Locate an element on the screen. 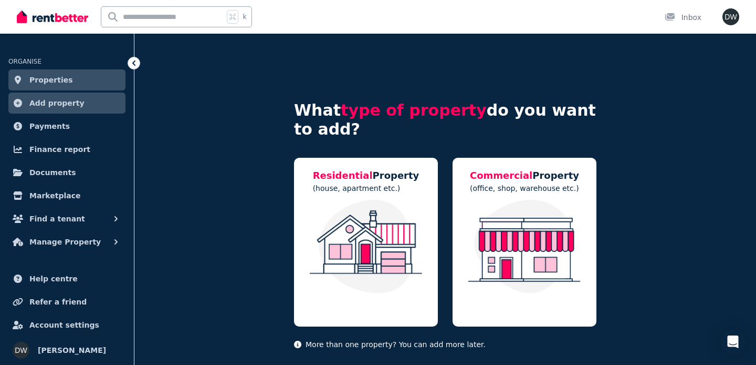 The width and height of the screenshot is (756, 365). span: Manage Property is located at coordinates (65, 242).